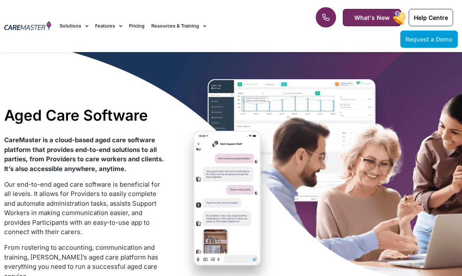 This screenshot has height=276, width=462. What do you see at coordinates (429, 39) in the screenshot?
I see `a: Request a Demo` at bounding box center [429, 39].